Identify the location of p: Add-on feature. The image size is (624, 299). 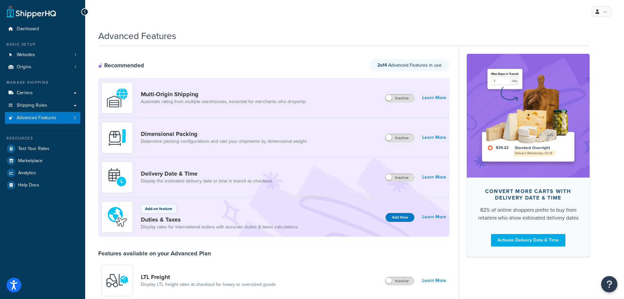
(159, 208).